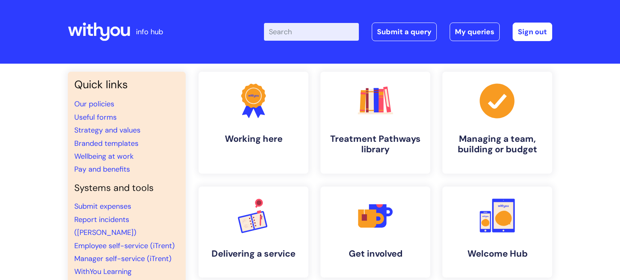  I want to click on a: WithYou Learning, so click(103, 272).